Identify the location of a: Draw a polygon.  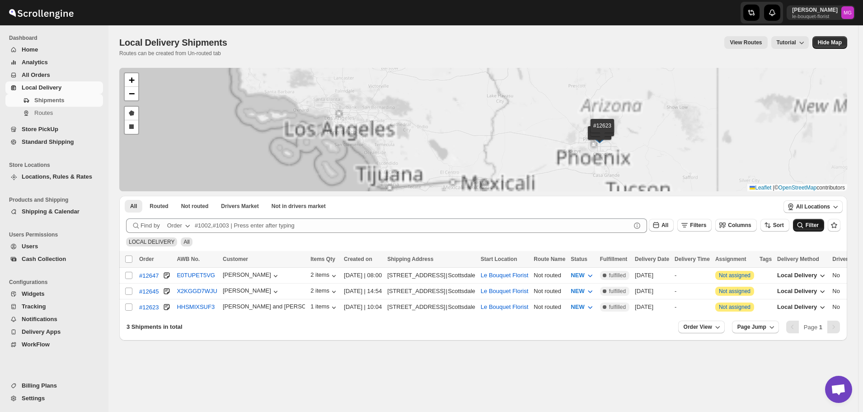
(132, 113).